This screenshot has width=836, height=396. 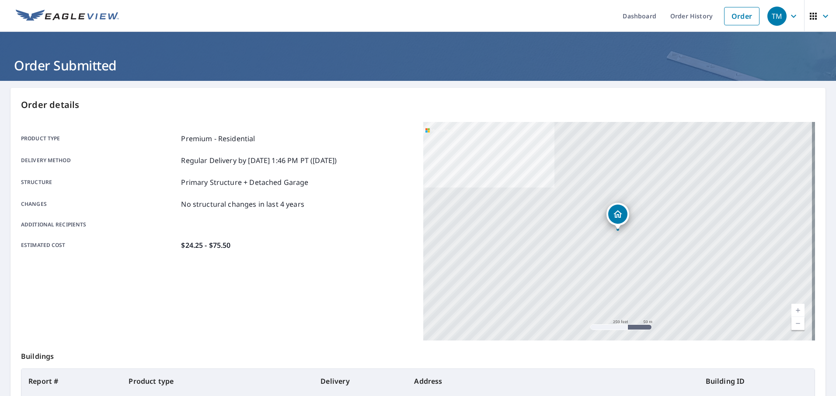 I want to click on p: Additional recipients, so click(x=99, y=225).